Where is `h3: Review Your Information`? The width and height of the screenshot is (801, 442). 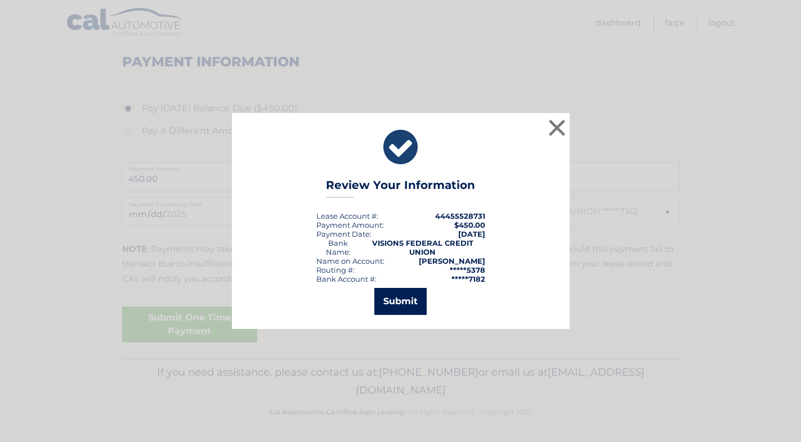 h3: Review Your Information is located at coordinates (400, 188).